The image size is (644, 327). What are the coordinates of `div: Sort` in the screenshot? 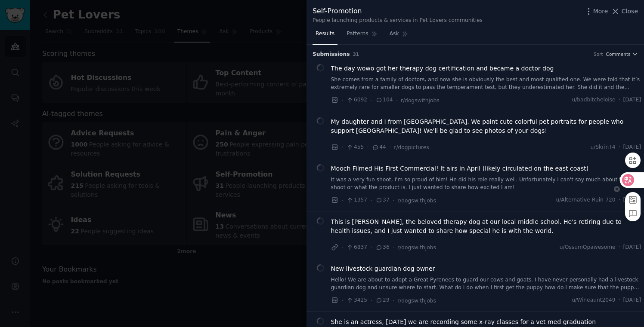 It's located at (598, 54).